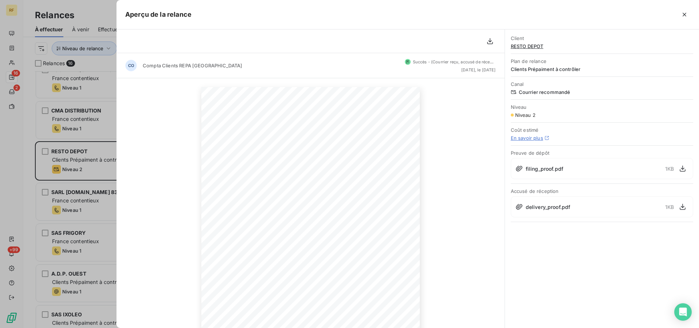  What do you see at coordinates (391, 226) in the screenshot?
I see `span: Solde TTC` at bounding box center [391, 226].